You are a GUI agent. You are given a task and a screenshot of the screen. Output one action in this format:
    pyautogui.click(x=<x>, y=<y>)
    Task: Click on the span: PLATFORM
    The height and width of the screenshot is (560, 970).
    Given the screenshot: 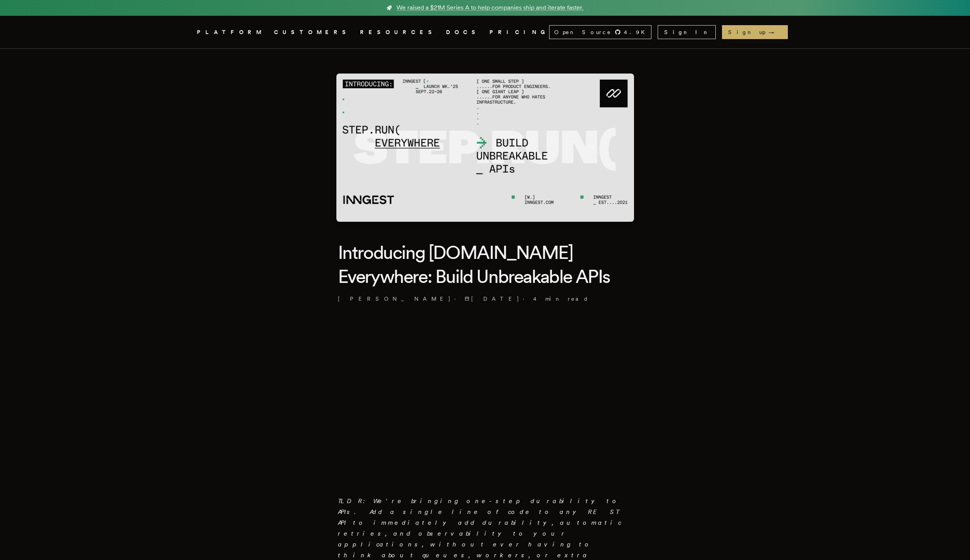 What is the action you would take?
    pyautogui.click(x=230, y=32)
    